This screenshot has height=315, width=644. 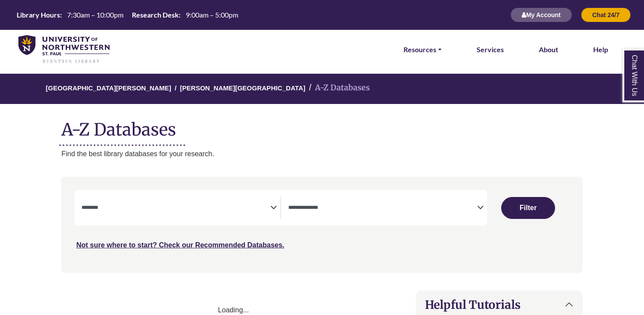 What do you see at coordinates (64, 50) in the screenshot?
I see `img: library_home` at bounding box center [64, 50].